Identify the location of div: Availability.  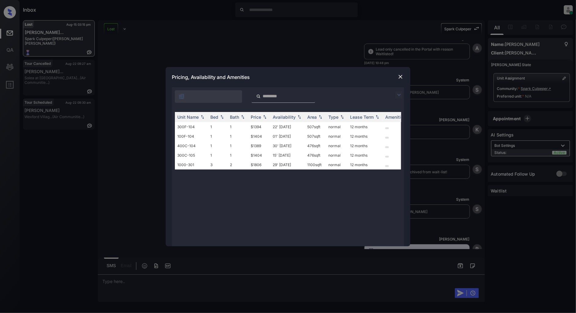
(284, 117).